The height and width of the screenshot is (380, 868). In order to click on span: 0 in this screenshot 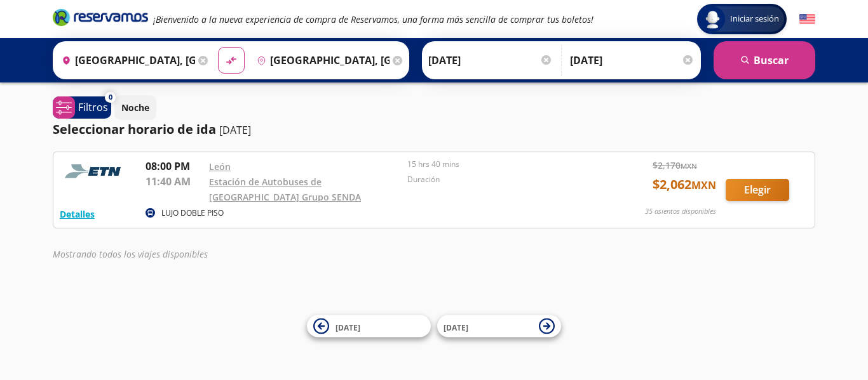, I will do `click(110, 97)`.